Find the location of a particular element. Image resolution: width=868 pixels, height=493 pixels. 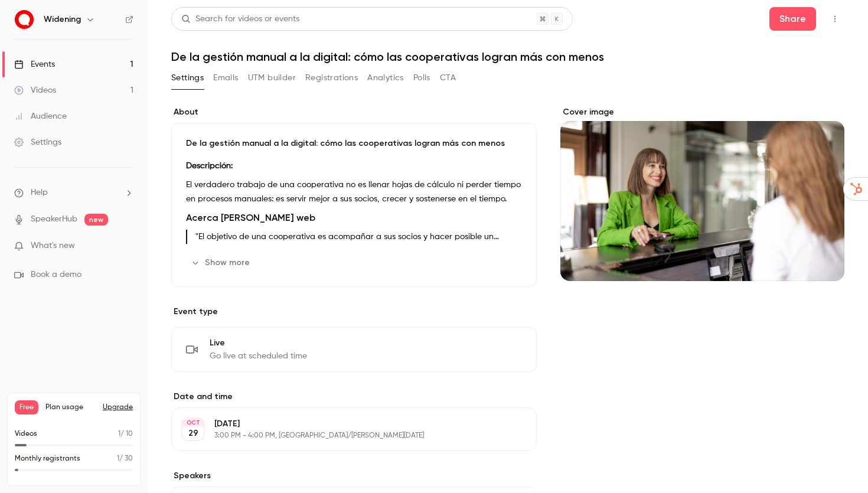

button: CTA is located at coordinates (448, 78).